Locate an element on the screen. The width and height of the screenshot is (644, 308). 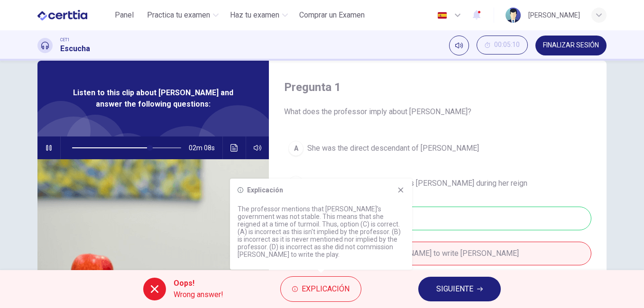
h4: Pregunta 1 is located at coordinates (438, 87).